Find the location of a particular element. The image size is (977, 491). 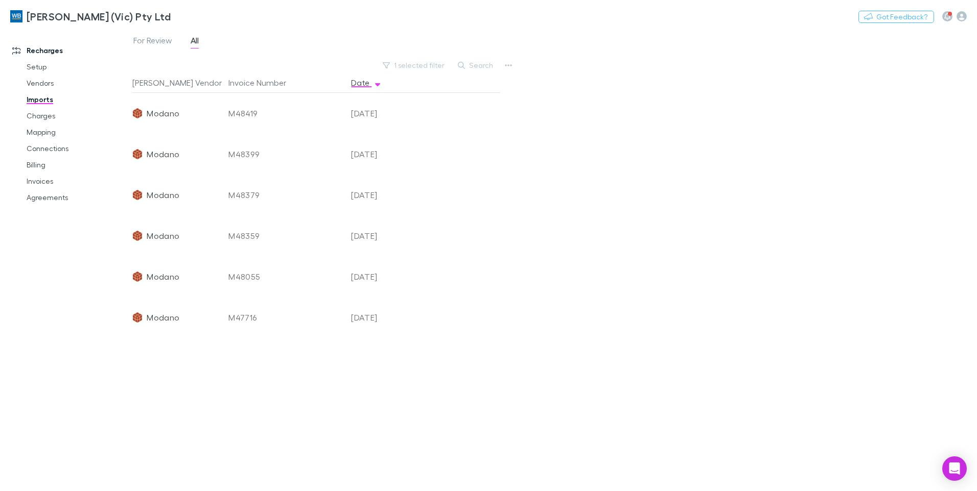

a: Connections is located at coordinates (77, 149).